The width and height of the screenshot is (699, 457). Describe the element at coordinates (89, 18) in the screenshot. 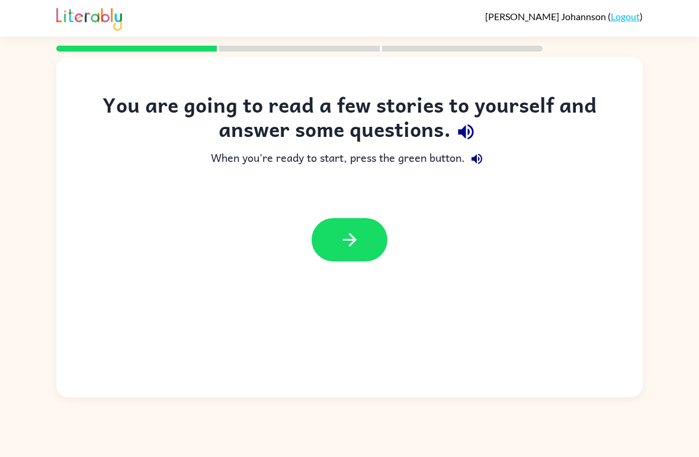

I see `img: Literably` at that location.